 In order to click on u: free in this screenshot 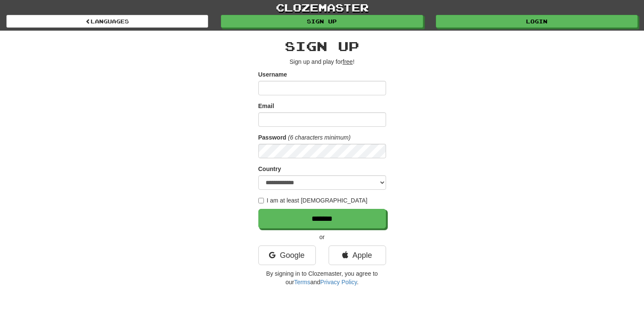, I will do `click(348, 62)`.